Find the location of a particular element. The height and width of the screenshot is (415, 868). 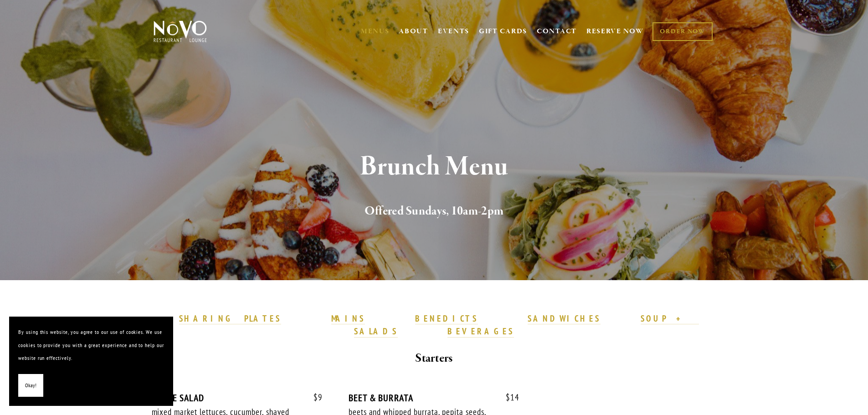

strong: Starters is located at coordinates (434, 358).